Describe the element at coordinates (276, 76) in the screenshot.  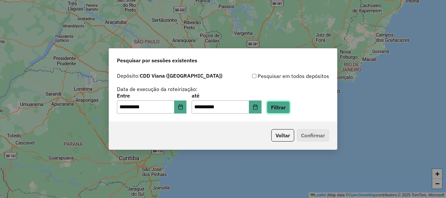
I see `div: Pesquisar em todos depósitos` at that location.